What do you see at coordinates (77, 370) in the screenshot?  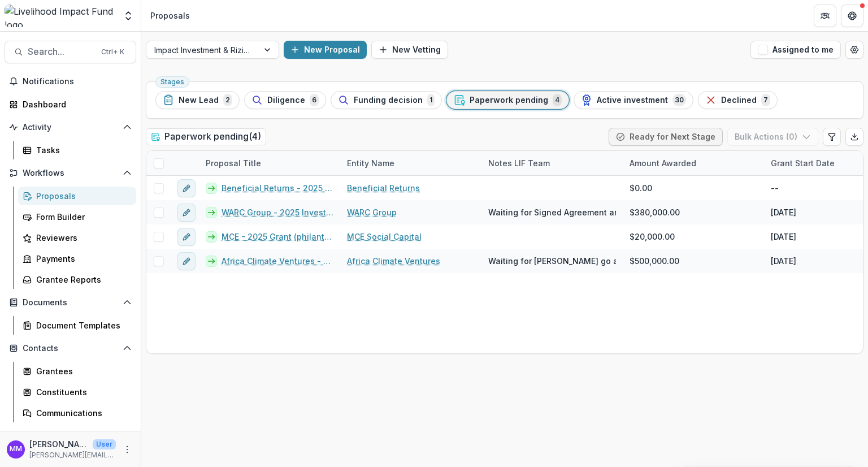 I see `a: Grantees` at bounding box center [77, 370].